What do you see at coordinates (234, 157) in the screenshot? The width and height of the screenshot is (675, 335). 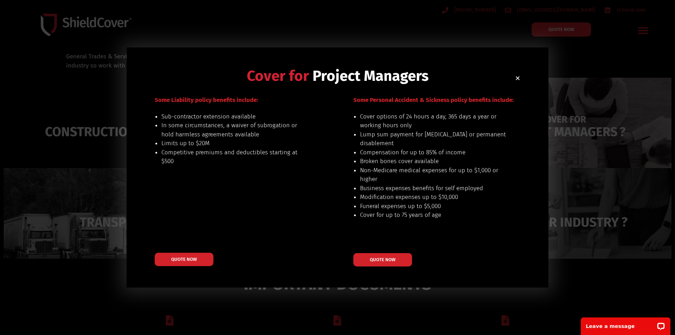 I see `li: Competitive premiums and deductibles starting at $500` at bounding box center [234, 157].